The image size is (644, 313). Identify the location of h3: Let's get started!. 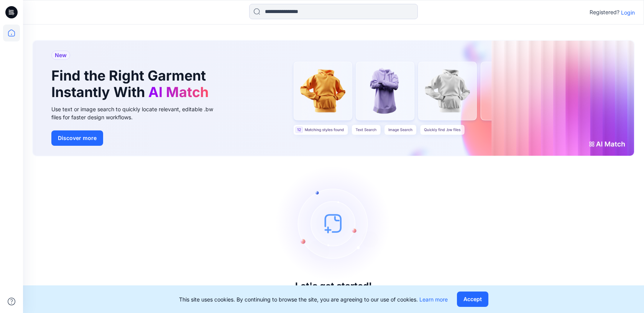
(334, 286).